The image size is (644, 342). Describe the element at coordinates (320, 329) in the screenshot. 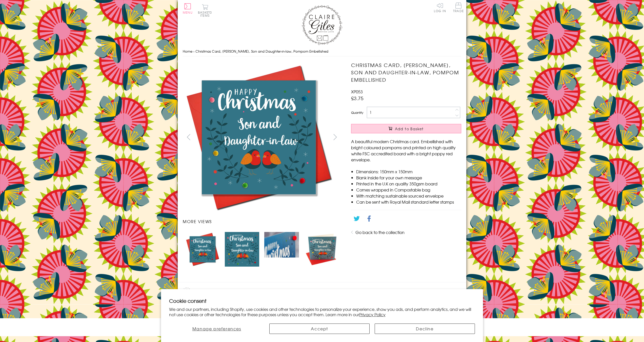

I see `button: Accept` at that location.